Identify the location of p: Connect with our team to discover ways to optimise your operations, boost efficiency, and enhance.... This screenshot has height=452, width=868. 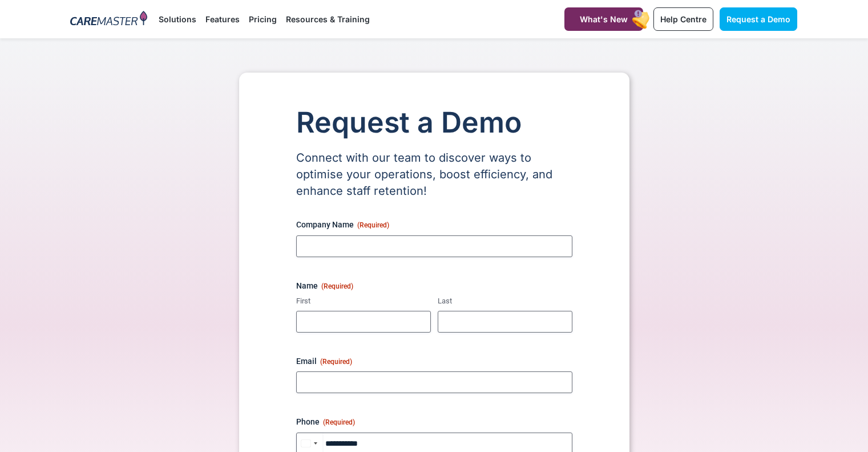
(434, 175).